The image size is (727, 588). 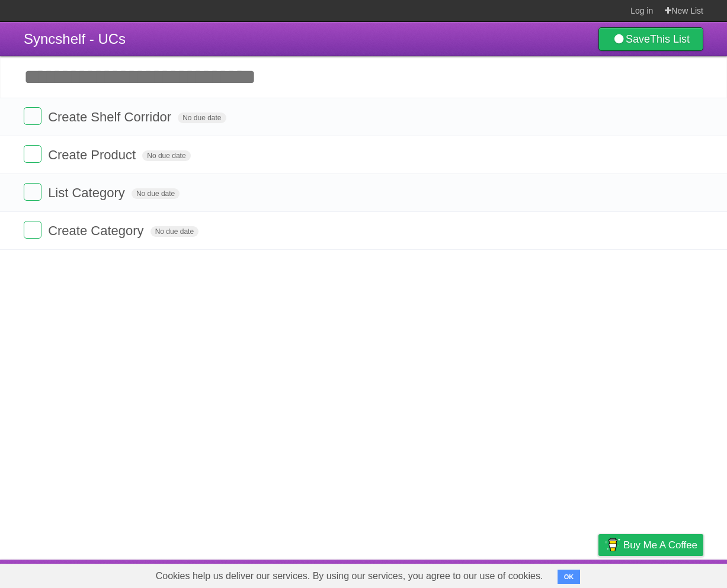 What do you see at coordinates (504, 574) in the screenshot?
I see `a: Developers` at bounding box center [504, 574].